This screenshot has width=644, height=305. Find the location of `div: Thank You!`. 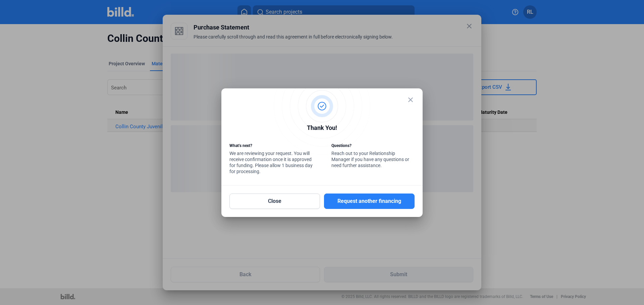

div: Thank You! is located at coordinates (322, 128).